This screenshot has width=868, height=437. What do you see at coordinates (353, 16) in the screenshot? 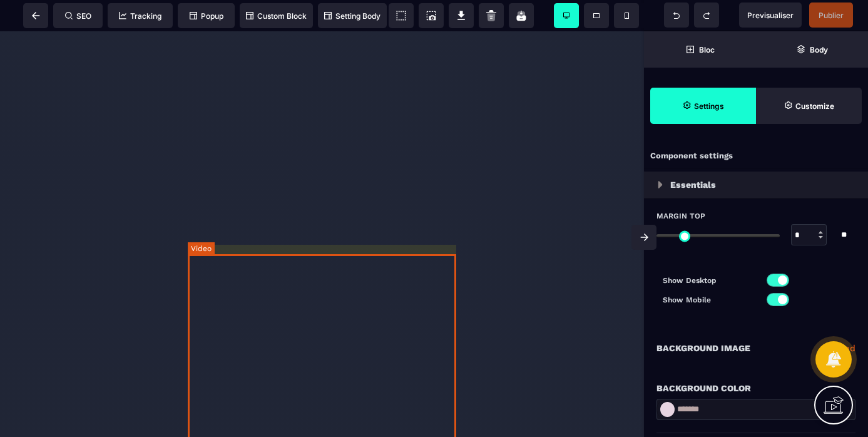
I see `span: Setting Body` at bounding box center [353, 16].